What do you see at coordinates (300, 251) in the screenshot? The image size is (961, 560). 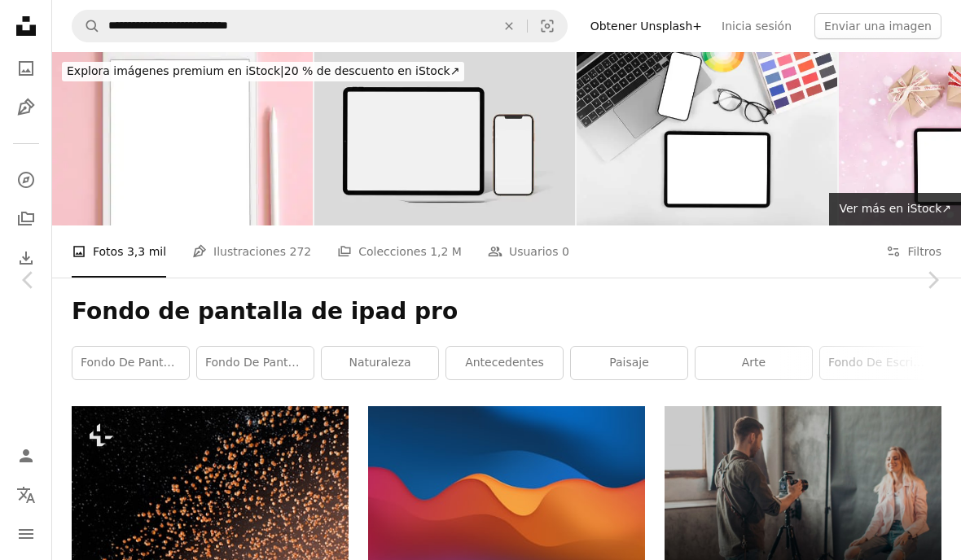 I see `span: 272` at bounding box center [300, 251].